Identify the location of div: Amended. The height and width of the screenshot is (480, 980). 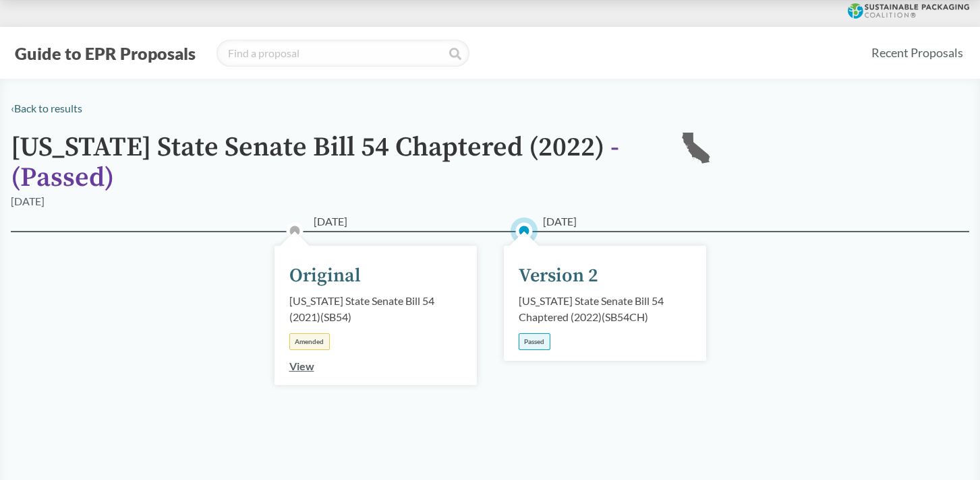
(310, 342).